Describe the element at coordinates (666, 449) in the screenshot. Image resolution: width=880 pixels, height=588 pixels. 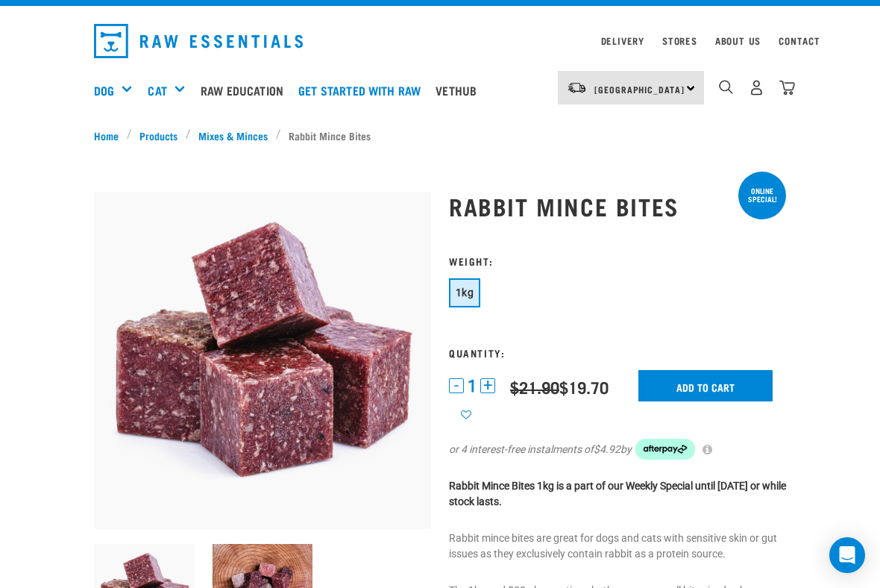
I see `img: Afterpay` at that location.